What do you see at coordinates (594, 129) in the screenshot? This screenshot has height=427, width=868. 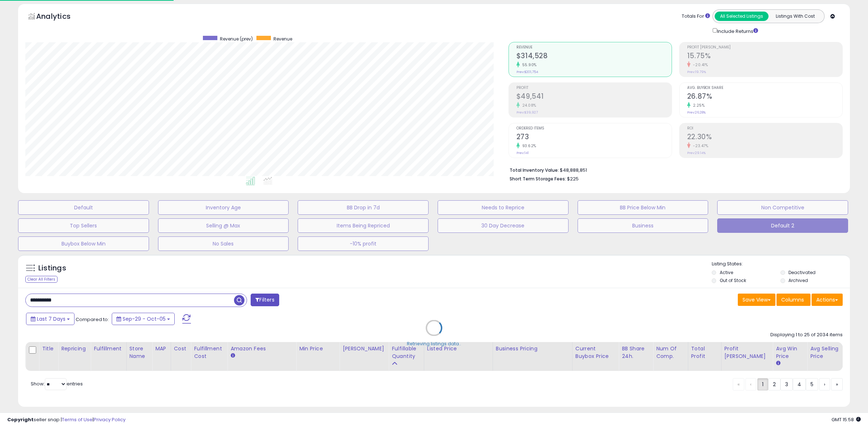 I see `span: Ordered Items` at bounding box center [594, 129].